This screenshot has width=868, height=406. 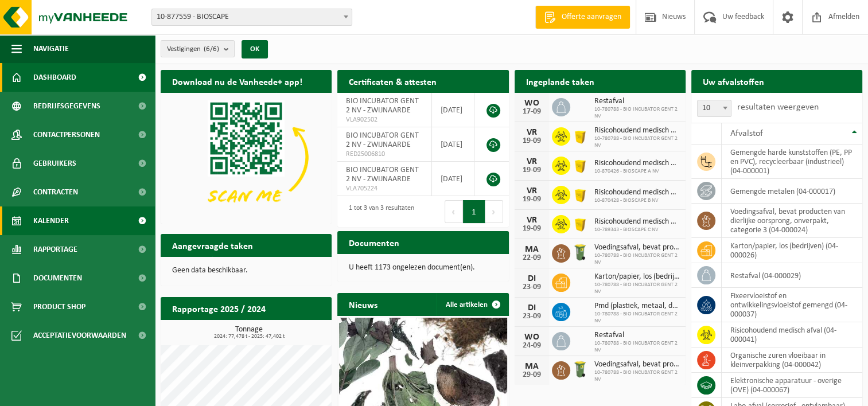 What do you see at coordinates (791, 360) in the screenshot?
I see `td: organische zuren vloeibaar in kleinverpakking (04-000042)` at bounding box center [791, 360].